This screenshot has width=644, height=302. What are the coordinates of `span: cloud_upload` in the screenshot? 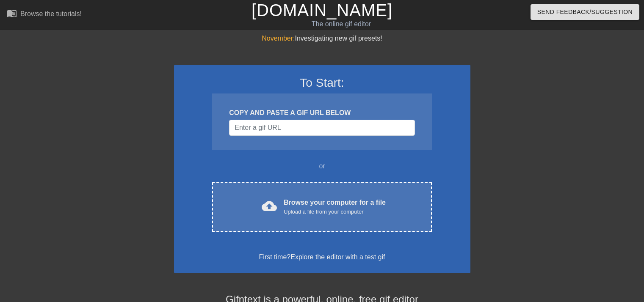 It's located at (269, 206).